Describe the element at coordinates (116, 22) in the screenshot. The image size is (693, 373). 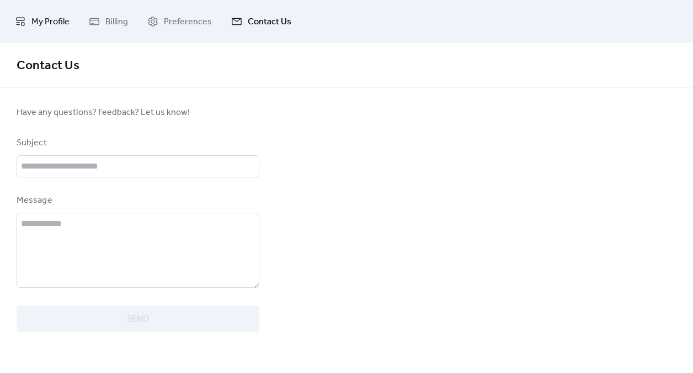
I see `span: Billing` at that location.